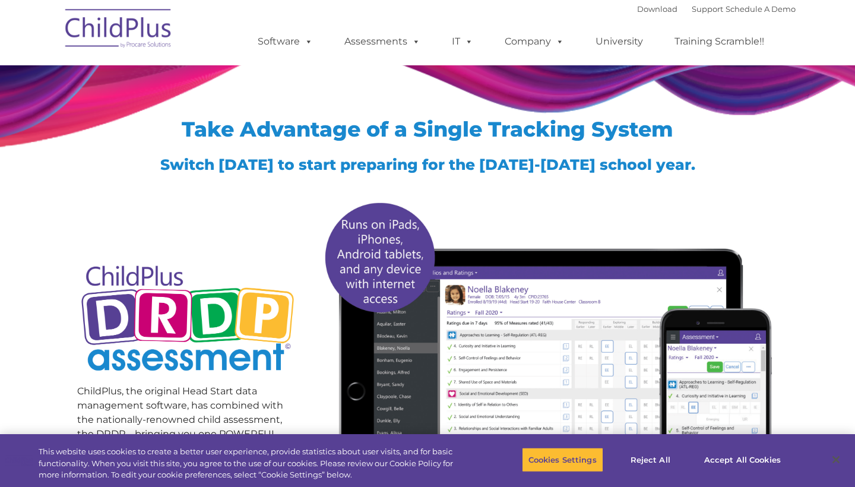  What do you see at coordinates (562, 459) in the screenshot?
I see `button: Cookies Settings` at bounding box center [562, 459].